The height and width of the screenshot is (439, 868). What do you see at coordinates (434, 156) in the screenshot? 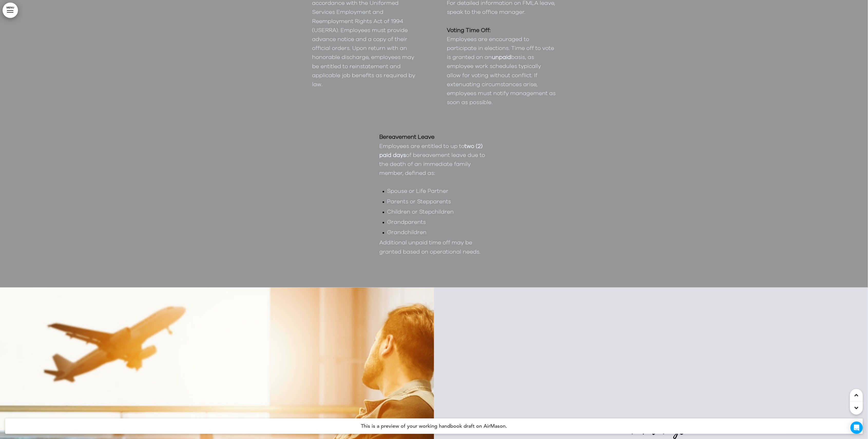
I see `p: Employees are entitled to up to of bereavement leave due to the death of an immediate family memb...` at bounding box center [434, 156].